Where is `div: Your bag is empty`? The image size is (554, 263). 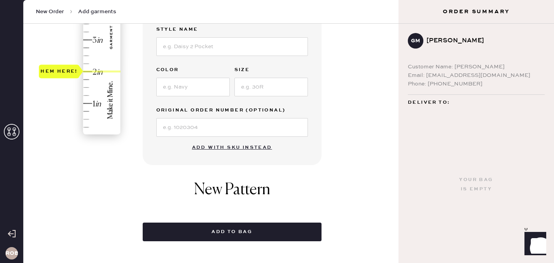
div: Your bag is empty is located at coordinates (476, 185).